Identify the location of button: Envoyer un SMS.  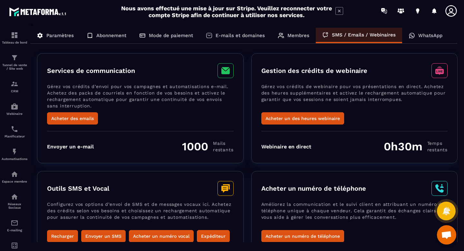
(103, 236).